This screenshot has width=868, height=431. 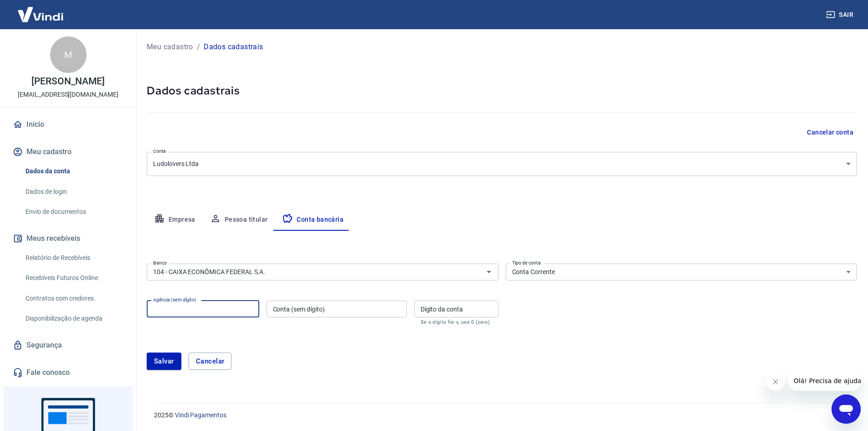 What do you see at coordinates (841, 15) in the screenshot?
I see `button: Sair` at bounding box center [841, 15].